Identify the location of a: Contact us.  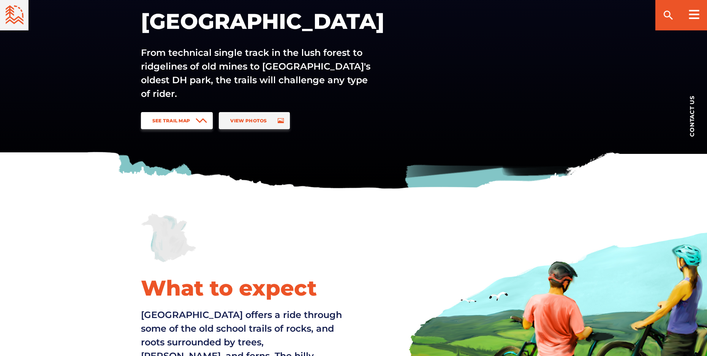
(691, 116).